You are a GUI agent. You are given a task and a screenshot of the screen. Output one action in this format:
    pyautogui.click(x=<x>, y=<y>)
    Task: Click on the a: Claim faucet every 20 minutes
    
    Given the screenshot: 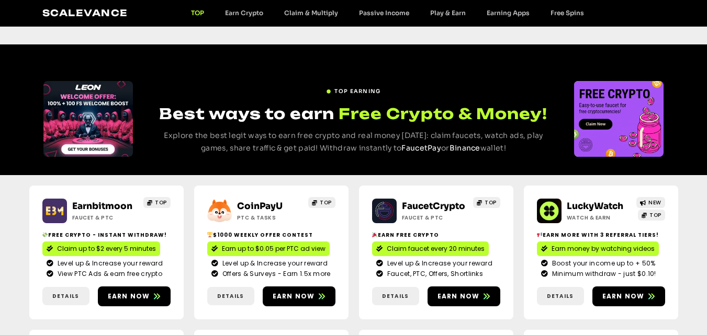 What is the action you would take?
    pyautogui.click(x=430, y=249)
    